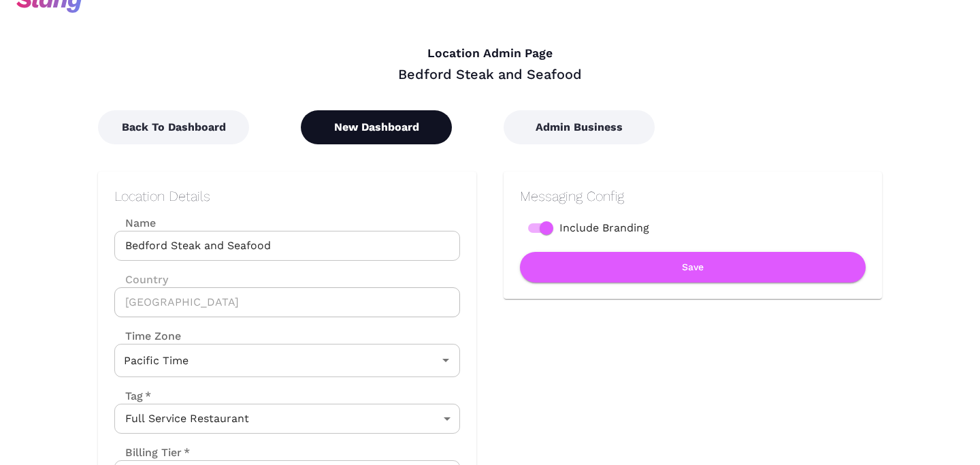  I want to click on a: New Dashboard, so click(377, 126).